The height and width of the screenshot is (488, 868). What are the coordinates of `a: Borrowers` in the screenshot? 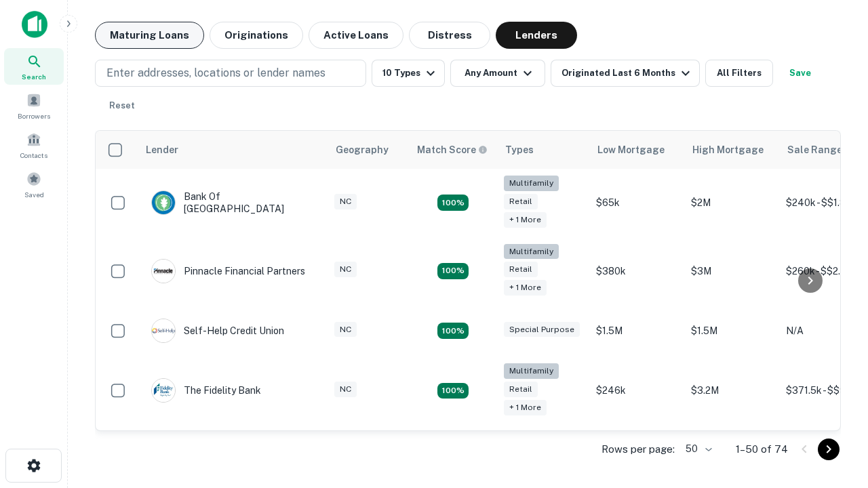 It's located at (34, 106).